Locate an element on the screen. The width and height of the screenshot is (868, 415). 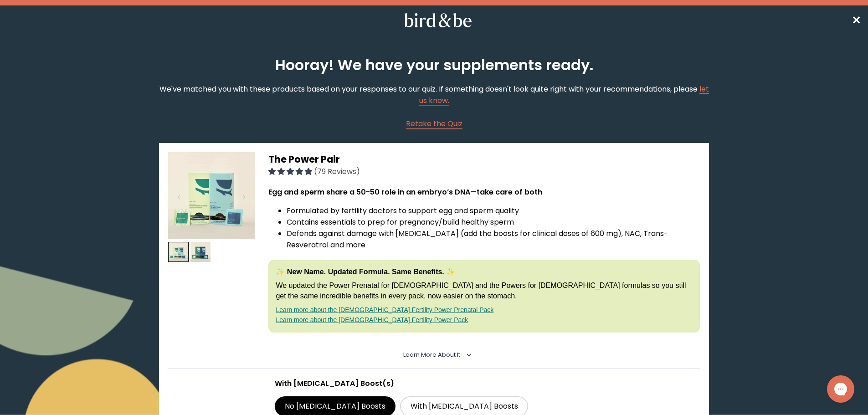
strong: ✨ New Name. Updated Formula. Same Benefits. ✨ is located at coordinates (365, 272).